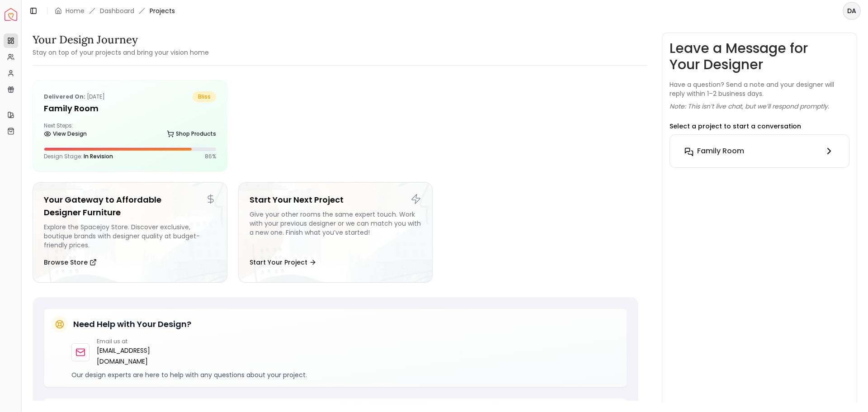 The width and height of the screenshot is (868, 412). I want to click on h3: Your Design Journey, so click(121, 40).